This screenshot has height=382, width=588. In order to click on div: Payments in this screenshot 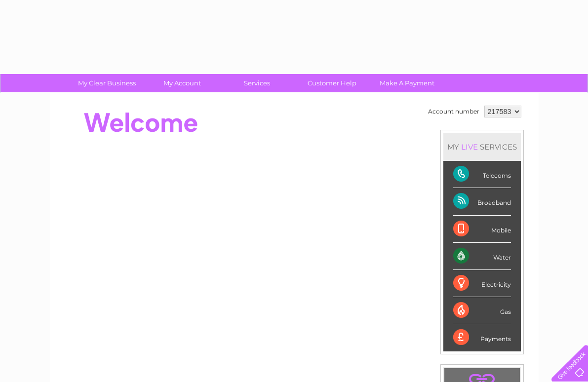, I will do `click(482, 338)`.